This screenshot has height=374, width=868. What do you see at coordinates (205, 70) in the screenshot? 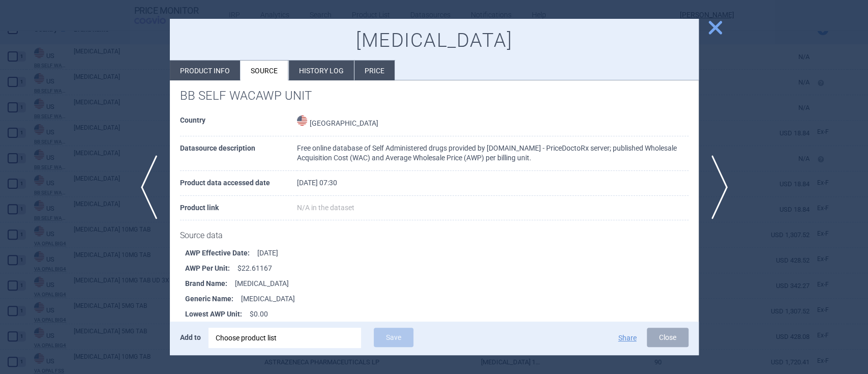
I see `li: Product info` at bounding box center [205, 70].